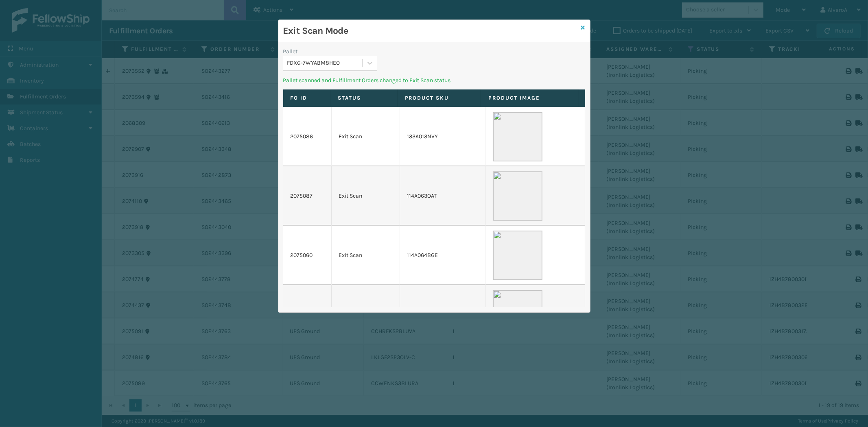 Image resolution: width=868 pixels, height=427 pixels. Describe the element at coordinates (443, 196) in the screenshot. I see `td: 114A063OAT` at that location.